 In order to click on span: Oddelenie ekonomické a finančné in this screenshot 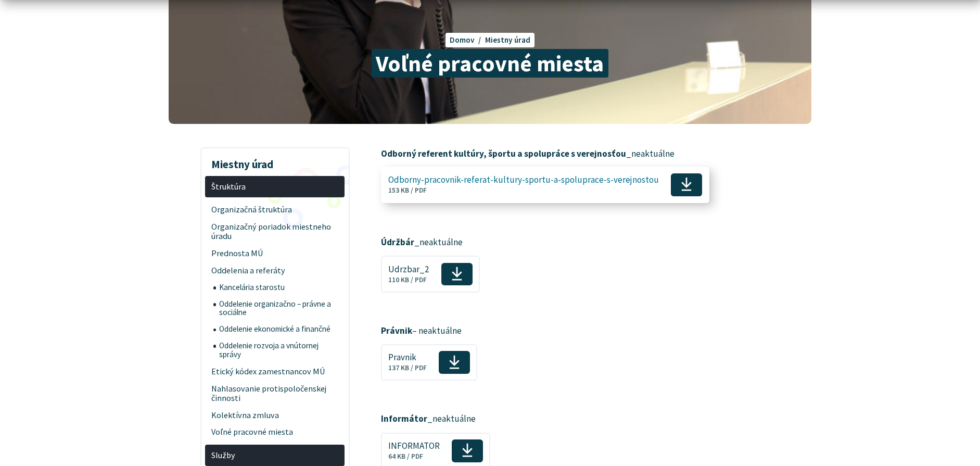, I will do `click(279, 330)`.